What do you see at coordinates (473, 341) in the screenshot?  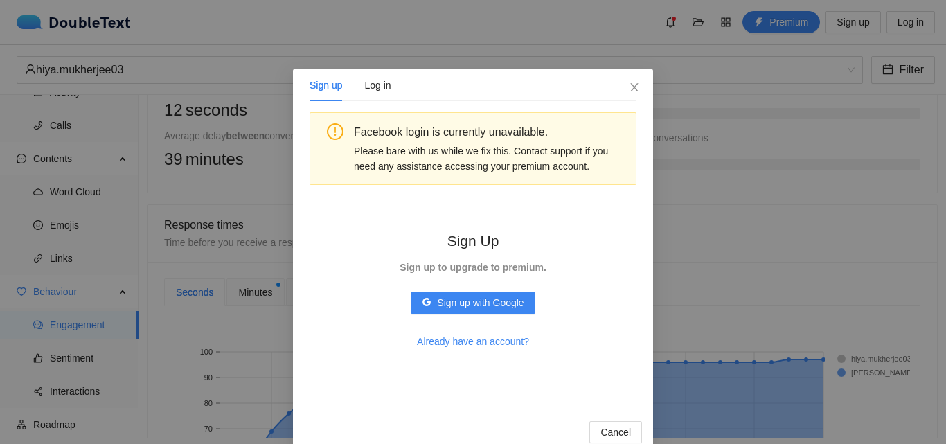 I see `span: Already have an account?` at bounding box center [473, 341].